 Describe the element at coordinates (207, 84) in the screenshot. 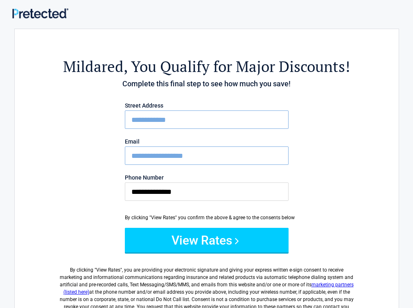

I see `h4: Complete this final step to see how much you save!` at that location.